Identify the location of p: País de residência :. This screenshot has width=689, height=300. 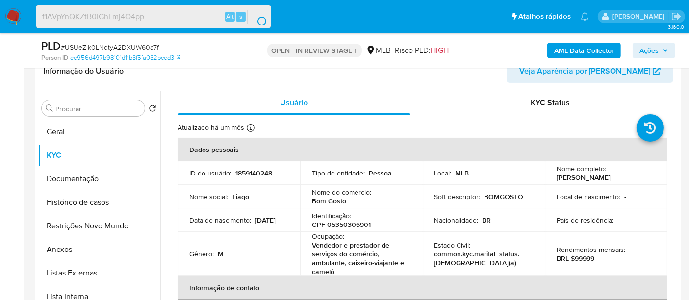
(585, 220).